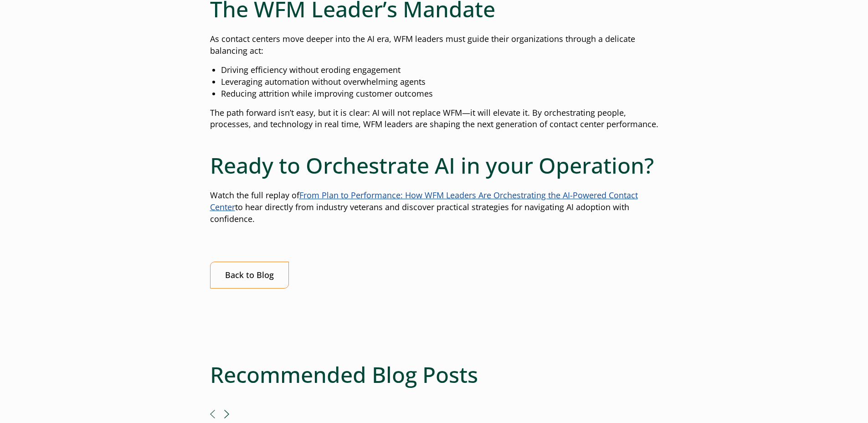  Describe the element at coordinates (434, 165) in the screenshot. I see `h2: Ready to Orchestrate AI in your Operation?` at that location.